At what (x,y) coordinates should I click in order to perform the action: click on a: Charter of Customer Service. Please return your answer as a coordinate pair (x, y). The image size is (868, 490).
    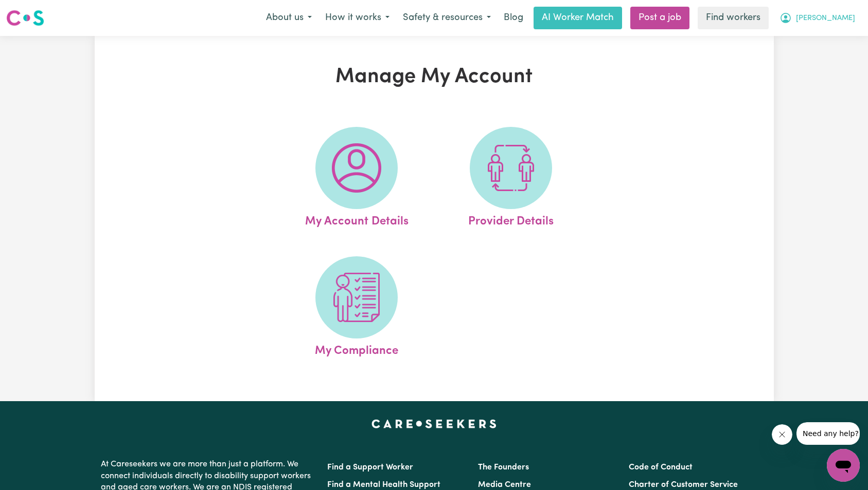
    Looking at the image, I should click on (683, 485).